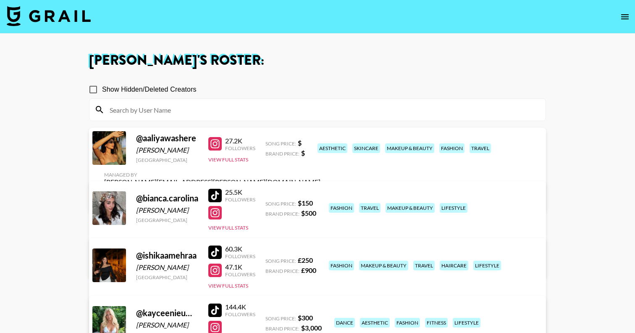 This screenshot has height=333, width=635. Describe the element at coordinates (309, 213) in the screenshot. I see `strong: $ 500` at that location.